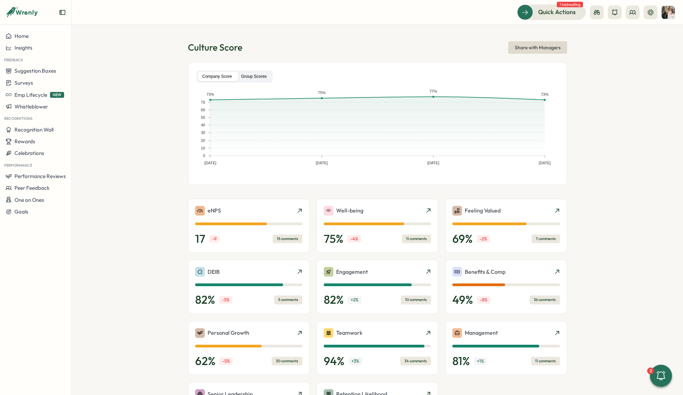  I want to click on div: 2, so click(650, 371).